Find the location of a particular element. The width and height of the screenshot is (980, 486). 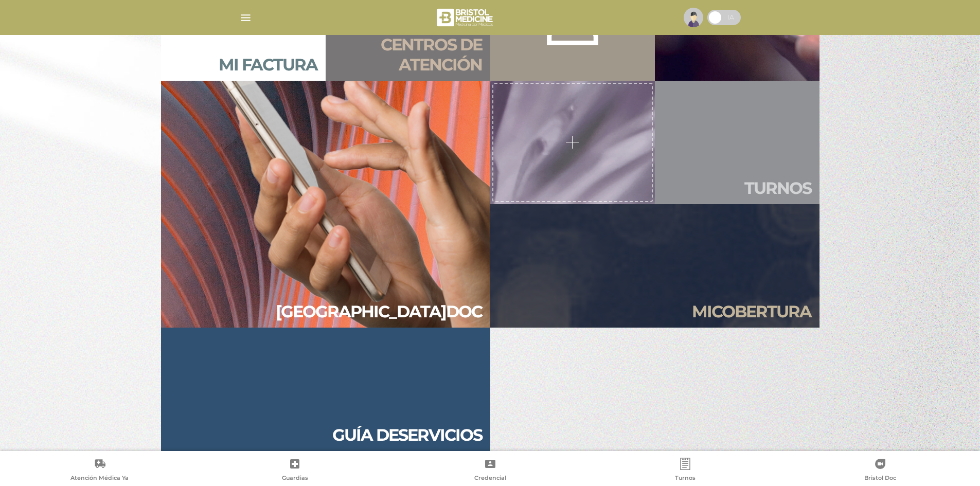

h2: Guía de servicios is located at coordinates (407, 435).